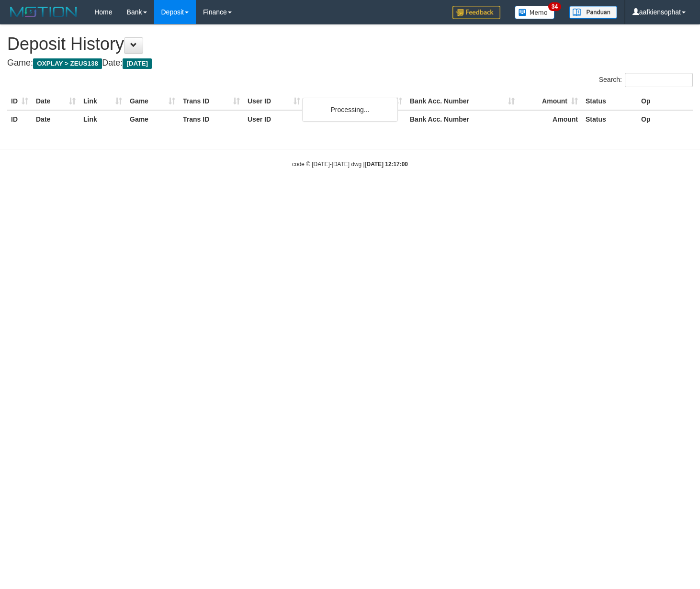 The image size is (700, 589). I want to click on input: Search:, so click(659, 80).